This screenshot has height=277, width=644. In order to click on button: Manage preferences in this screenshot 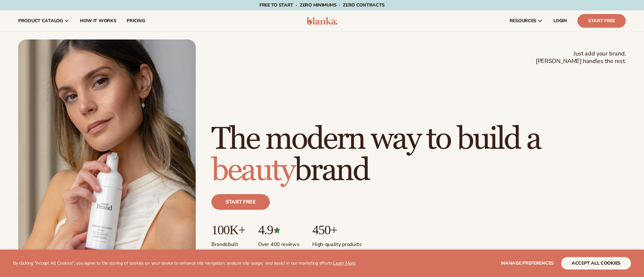, I will do `click(527, 263)`.